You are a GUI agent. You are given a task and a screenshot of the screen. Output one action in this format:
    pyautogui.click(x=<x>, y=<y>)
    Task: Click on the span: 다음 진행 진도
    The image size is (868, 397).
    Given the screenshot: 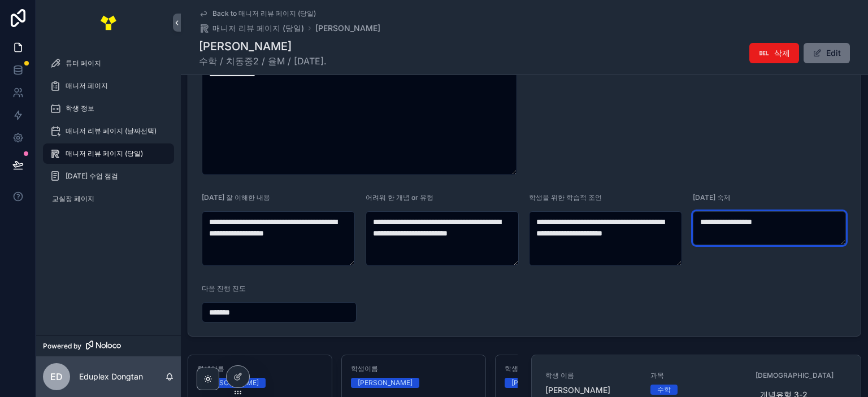 What is the action you would take?
    pyautogui.click(x=224, y=288)
    